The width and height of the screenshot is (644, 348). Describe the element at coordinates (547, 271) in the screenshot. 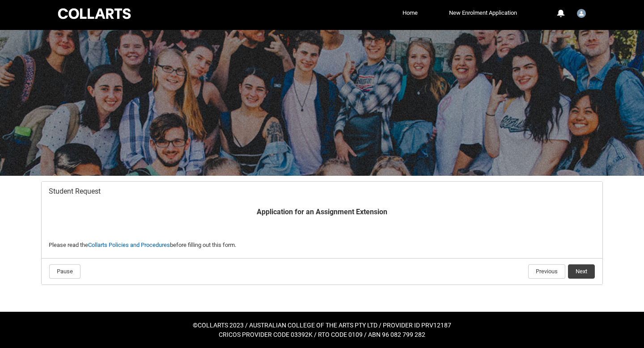

I see `button: Previous` at that location.